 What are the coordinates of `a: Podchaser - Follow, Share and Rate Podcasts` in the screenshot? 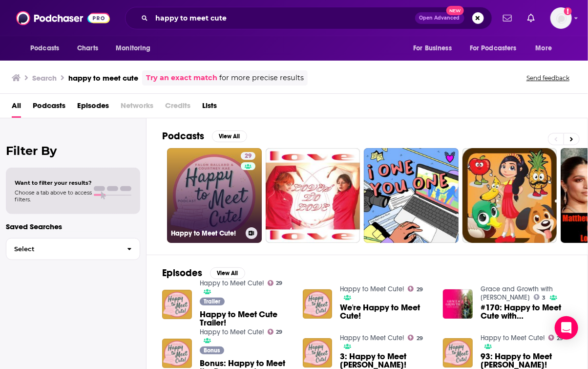 It's located at (63, 18).